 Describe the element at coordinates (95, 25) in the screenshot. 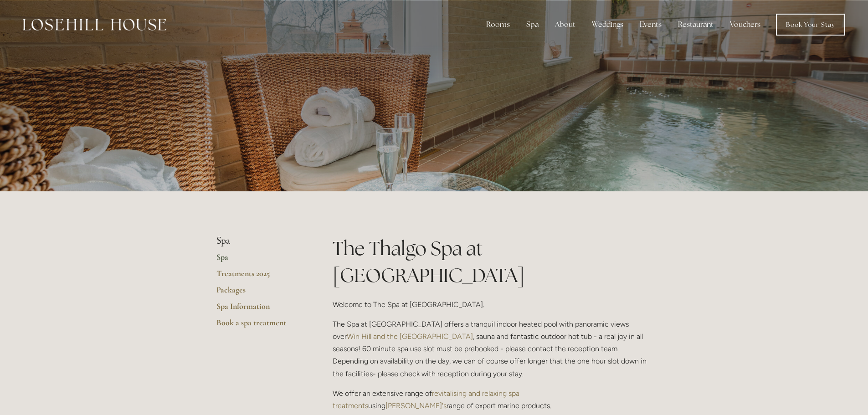

I see `img: Losehill House` at that location.